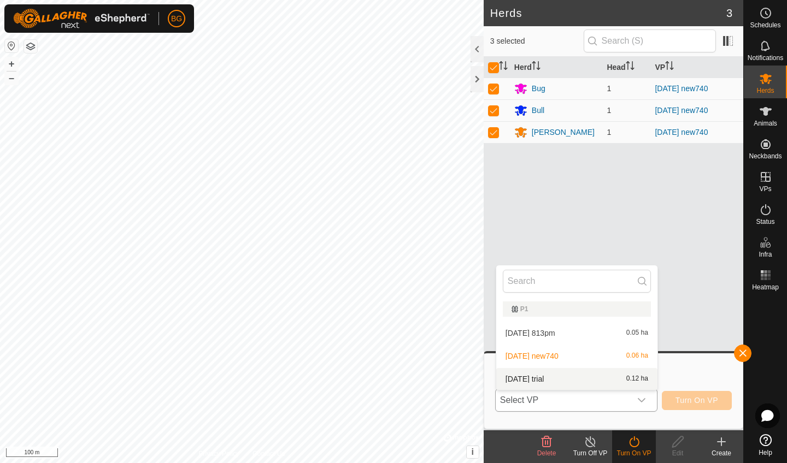  Describe the element at coordinates (536, 41) in the screenshot. I see `span: 3 selected` at that location.